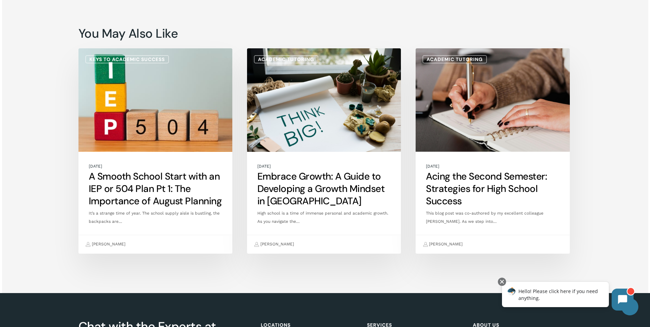  Describe the element at coordinates (17, 15) in the screenshot. I see `img: Avatar` at that location.